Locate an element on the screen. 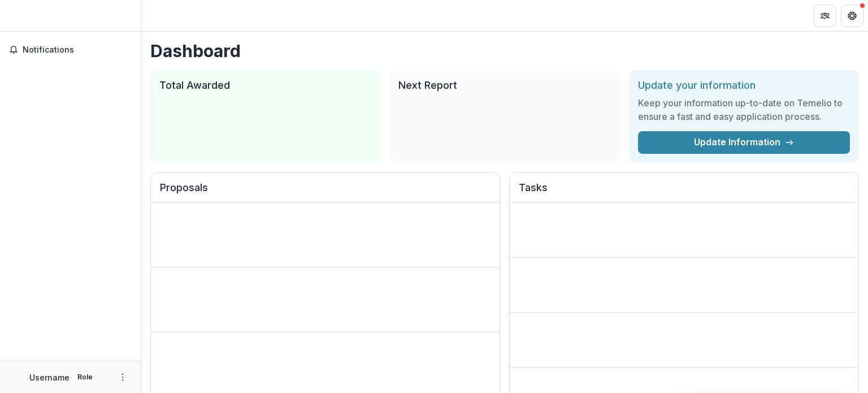 The height and width of the screenshot is (393, 868). h2: Proposals is located at coordinates (325, 192).